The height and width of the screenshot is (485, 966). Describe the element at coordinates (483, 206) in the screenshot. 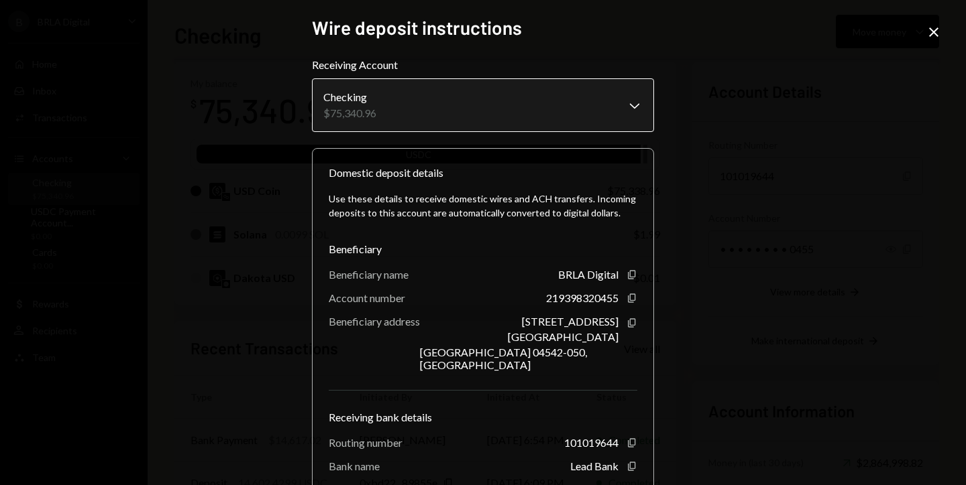

I see `div: Use these details to receive domestic wires and ACH transfers. Incoming deposits to this account ...` at that location.